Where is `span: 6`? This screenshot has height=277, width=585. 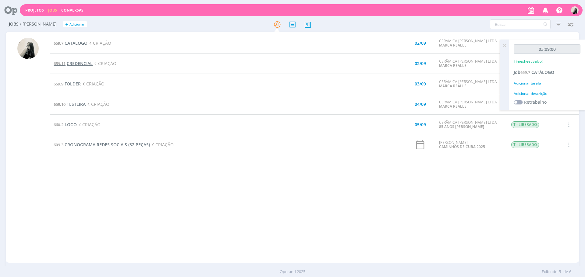
span: 6 is located at coordinates (570, 272).